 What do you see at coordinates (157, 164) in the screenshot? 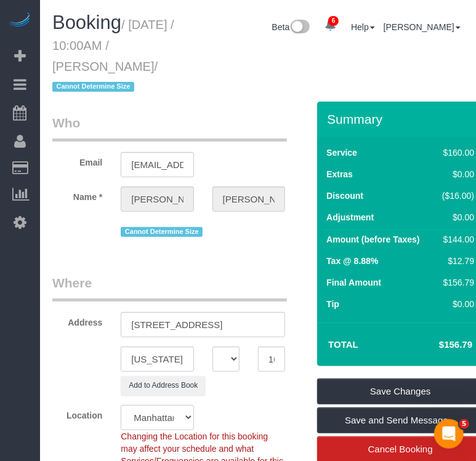
I see `input: Email` at bounding box center [157, 164].